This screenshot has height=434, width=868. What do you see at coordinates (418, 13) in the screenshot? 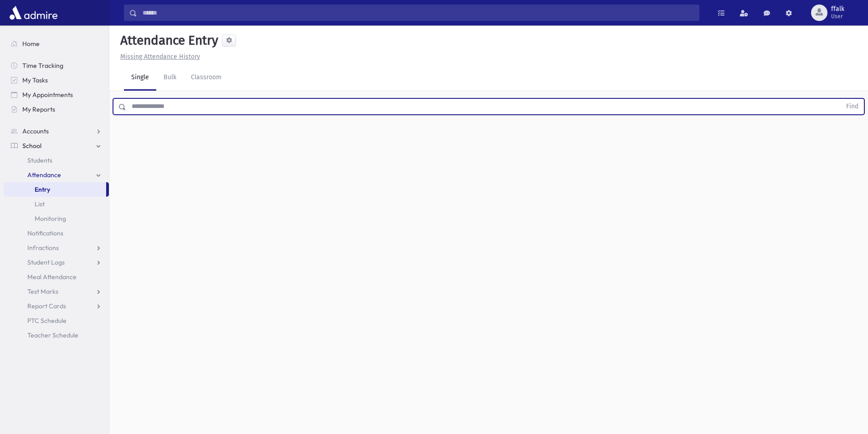
I see `input: Search` at bounding box center [418, 13].